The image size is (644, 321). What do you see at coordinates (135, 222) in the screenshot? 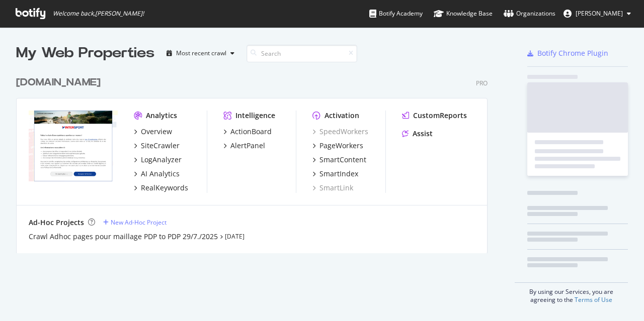
I see `a: New Ad-Hoc Project` at bounding box center [135, 222].